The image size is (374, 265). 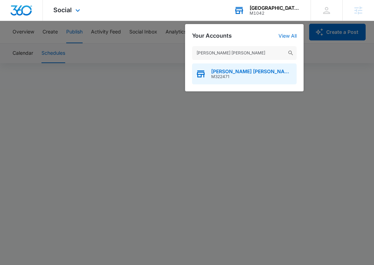 What do you see at coordinates (275, 8) in the screenshot?
I see `div: account name` at bounding box center [275, 8].